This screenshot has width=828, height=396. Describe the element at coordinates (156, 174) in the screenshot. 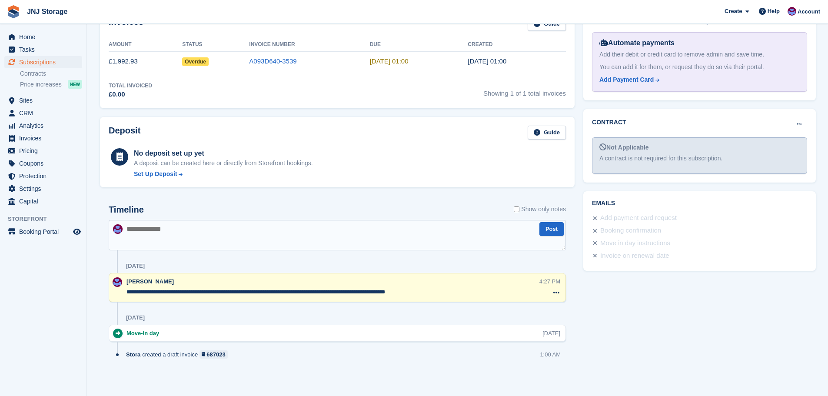

I see `div: Set Up Deposit` at that location.